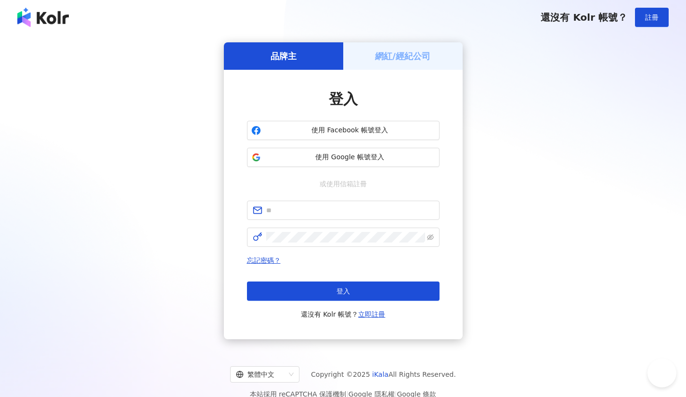 The width and height of the screenshot is (686, 397). I want to click on span: 或使用信箱註冊, so click(343, 184).